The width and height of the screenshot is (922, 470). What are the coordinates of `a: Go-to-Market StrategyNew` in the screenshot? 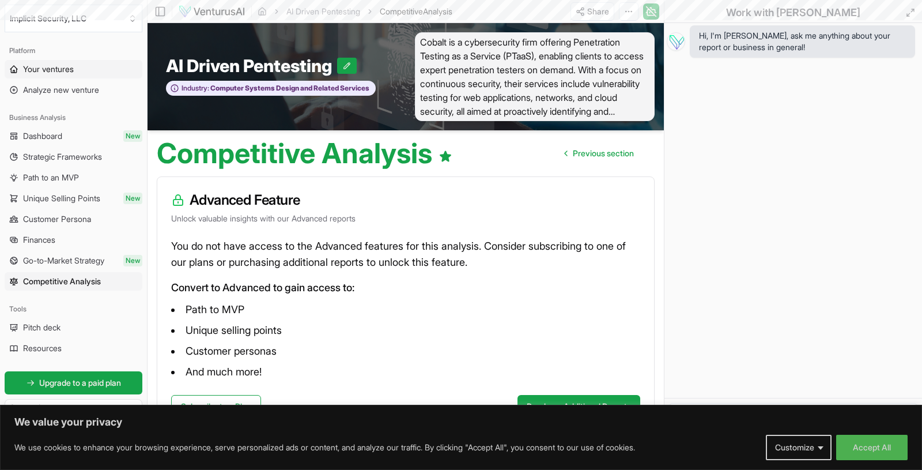 It's located at (73, 260).